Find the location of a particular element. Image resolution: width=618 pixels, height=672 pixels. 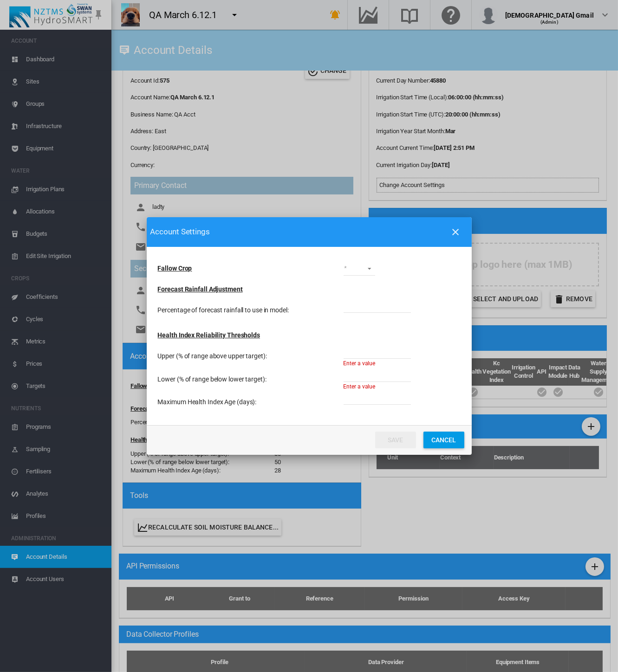

div: Percentage of forecast rainfall to use in model: is located at coordinates (251, 310).